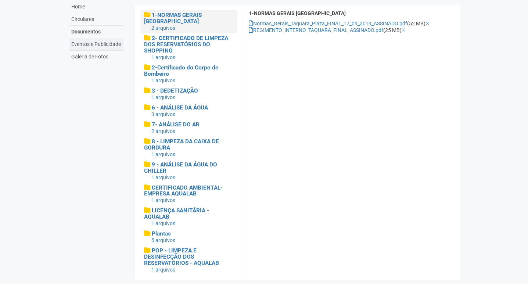 The height and width of the screenshot is (284, 528). I want to click on a: Home, so click(97, 7).